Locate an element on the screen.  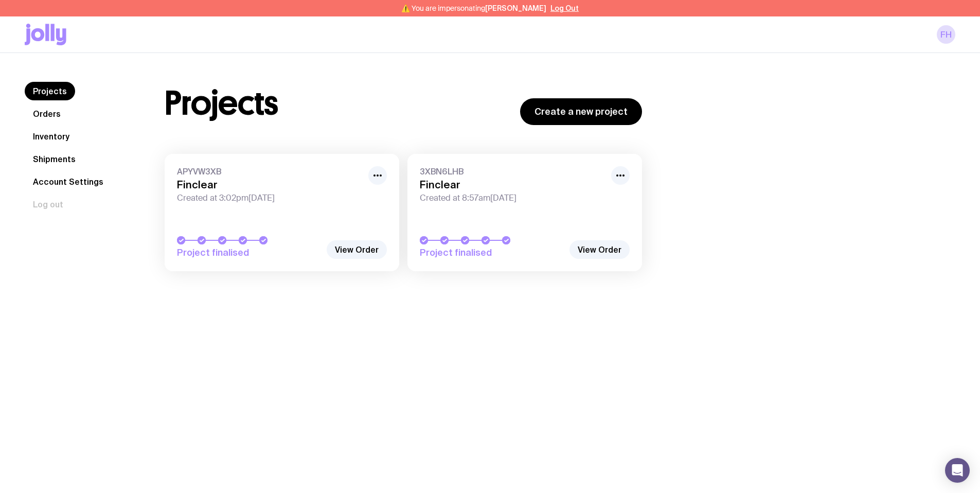
div: Open Intercom Messenger is located at coordinates (958, 470).